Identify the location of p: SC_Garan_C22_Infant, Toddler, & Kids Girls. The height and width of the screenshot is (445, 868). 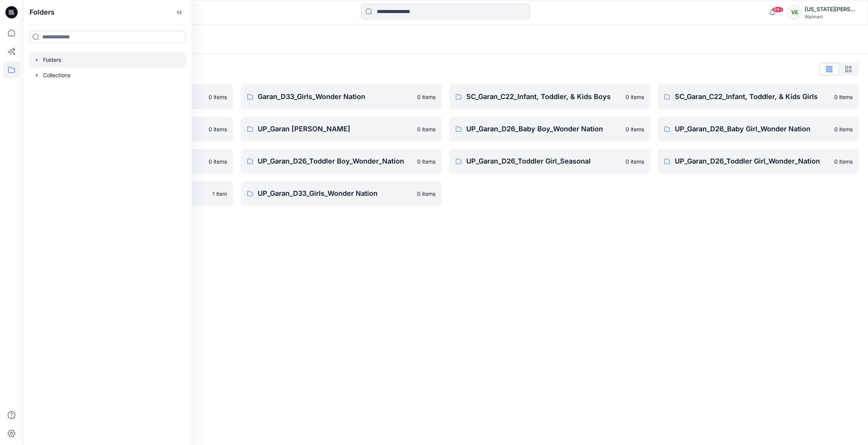
(752, 97).